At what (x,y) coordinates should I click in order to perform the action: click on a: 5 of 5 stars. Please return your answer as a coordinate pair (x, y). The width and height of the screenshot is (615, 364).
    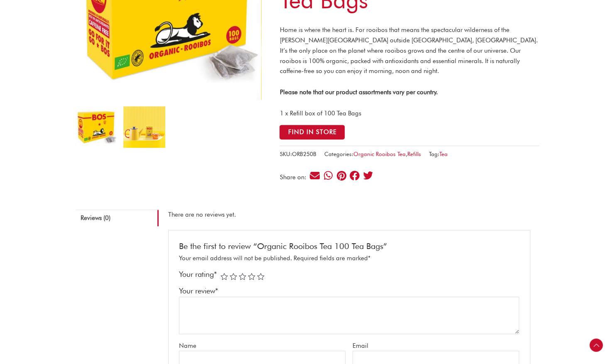
    Looking at the image, I should click on (261, 277).